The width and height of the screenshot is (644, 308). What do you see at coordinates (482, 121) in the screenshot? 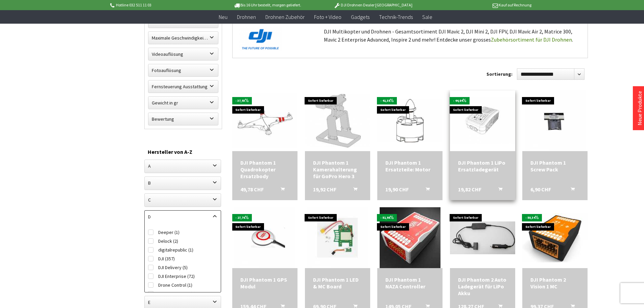
I see `img: DJI Phantom 1 LiPo Ersatzladegerät` at bounding box center [482, 121].